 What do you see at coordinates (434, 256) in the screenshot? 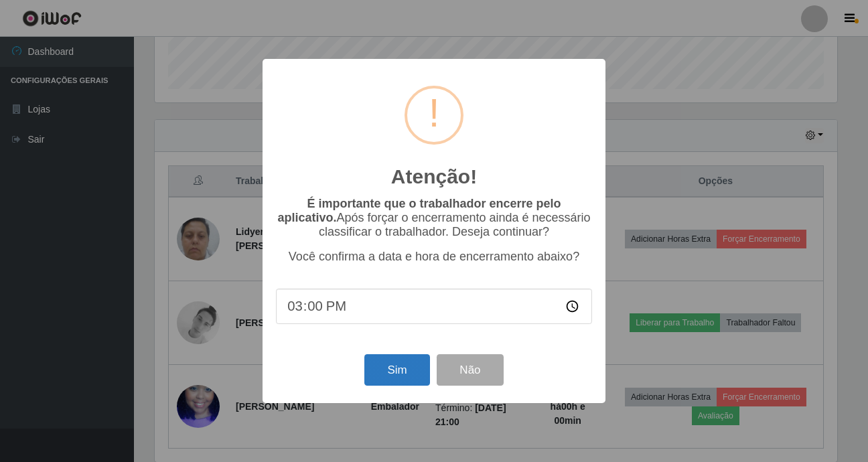
I see `p: Você confirma a data e hora de encerramento abaixo?` at bounding box center [434, 256].